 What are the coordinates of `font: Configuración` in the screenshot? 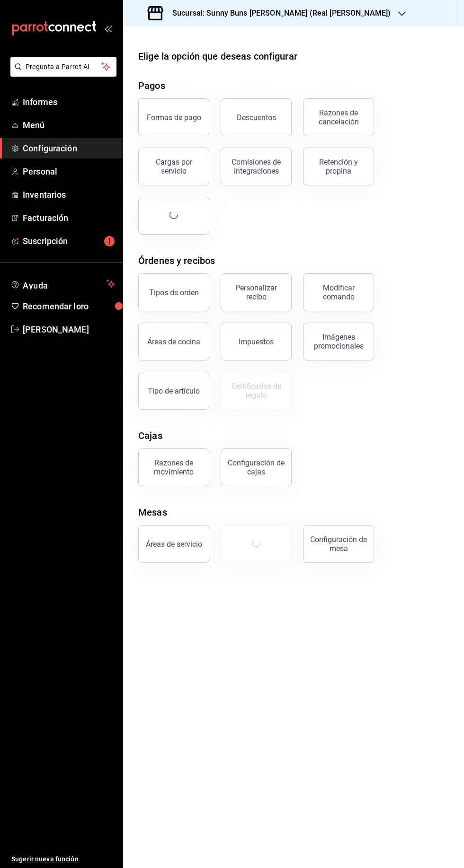 It's located at (50, 148).